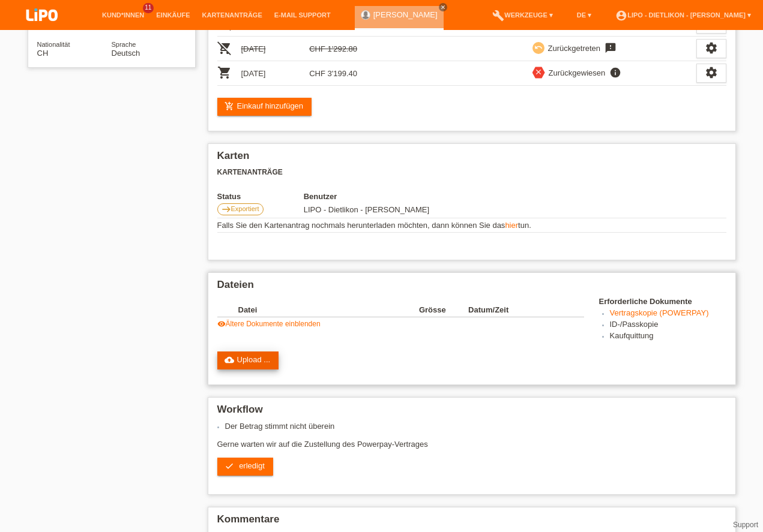 This screenshot has height=532, width=763. What do you see at coordinates (663, 301) in the screenshot?
I see `h4: Erforderliche Dokumente` at bounding box center [663, 301].